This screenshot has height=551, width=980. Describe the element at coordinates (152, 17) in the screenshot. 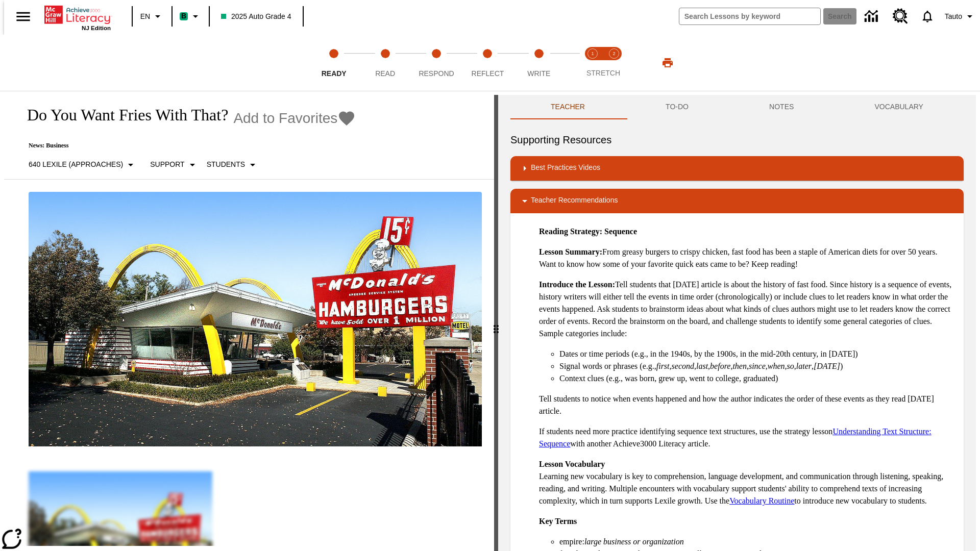

I see `button: Language: EN, Select a language` at that location.